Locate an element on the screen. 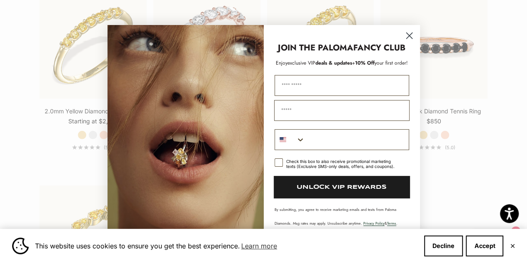 The width and height of the screenshot is (527, 263). span: deals & updates is located at coordinates (320, 63).